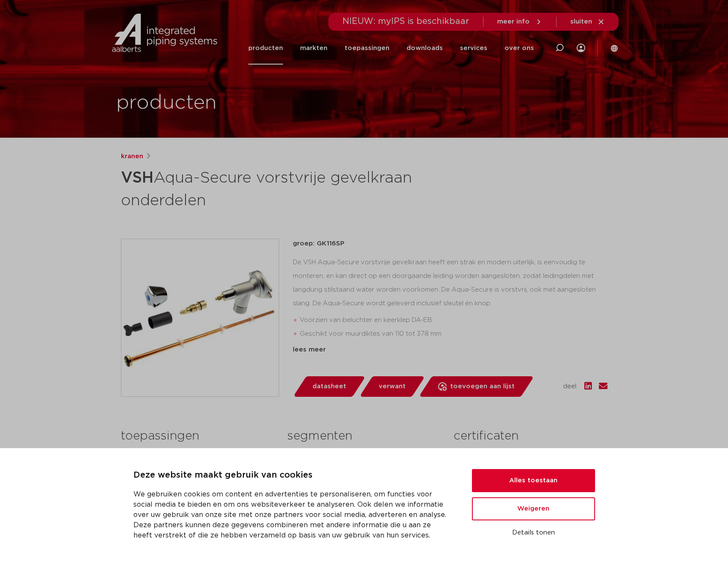  I want to click on p: groep: GK116SP, so click(450, 244).